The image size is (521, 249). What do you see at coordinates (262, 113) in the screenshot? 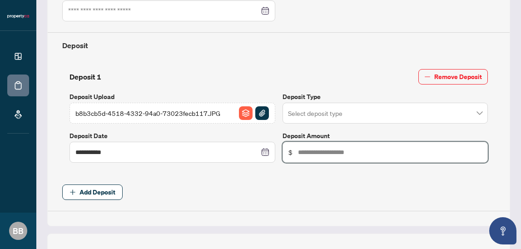
I see `img: File Attachement` at bounding box center [262, 113].